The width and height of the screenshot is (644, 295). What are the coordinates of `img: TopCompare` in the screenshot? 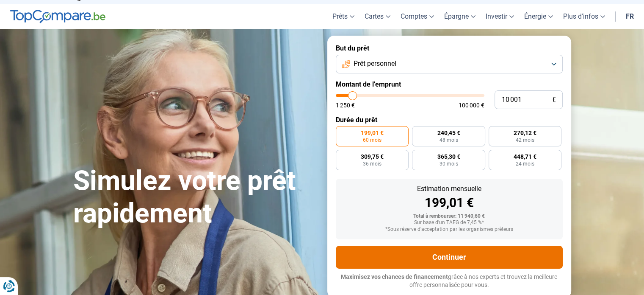 It's located at (58, 17).